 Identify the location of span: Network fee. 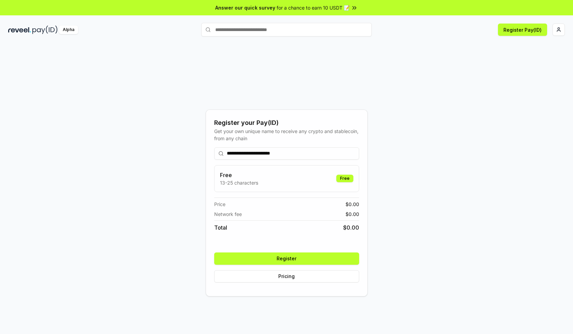
(228, 214).